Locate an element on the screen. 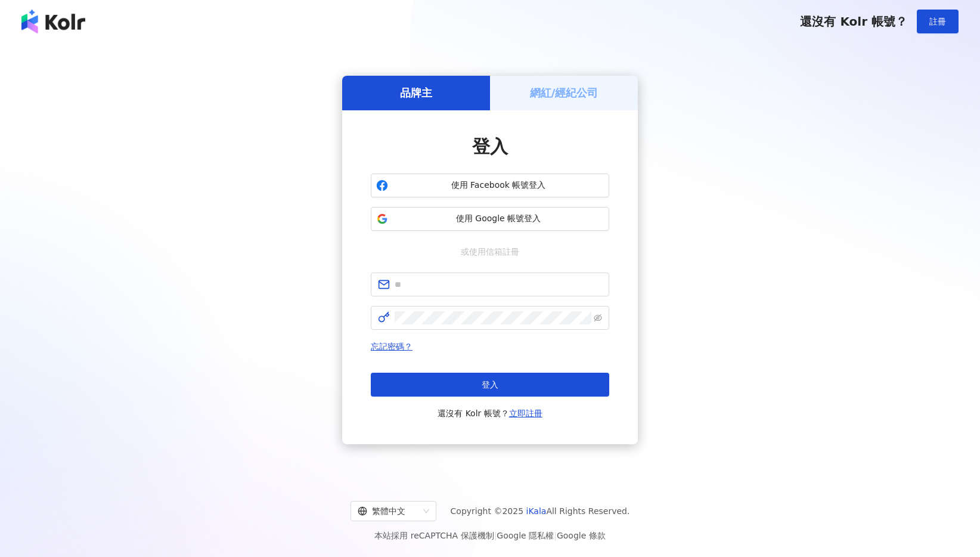  span: Copyright © 2025 All Rights Reserved. is located at coordinates (540, 511).